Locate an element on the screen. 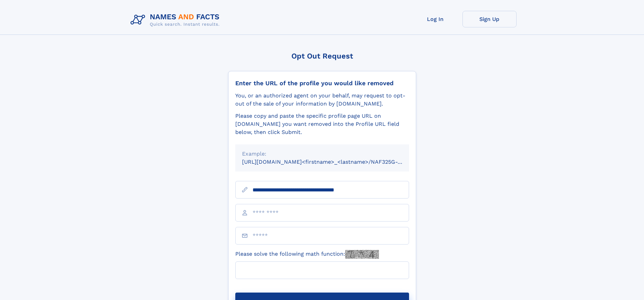 Image resolution: width=644 pixels, height=300 pixels. div: Opt Out Request is located at coordinates (322, 56).